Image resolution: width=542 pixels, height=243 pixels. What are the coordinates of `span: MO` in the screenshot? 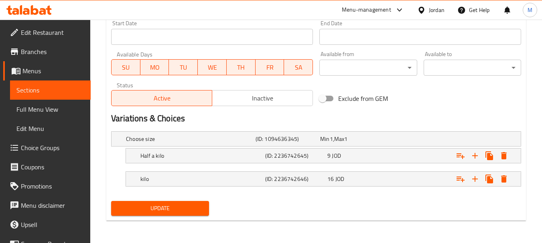 It's located at (155, 67).